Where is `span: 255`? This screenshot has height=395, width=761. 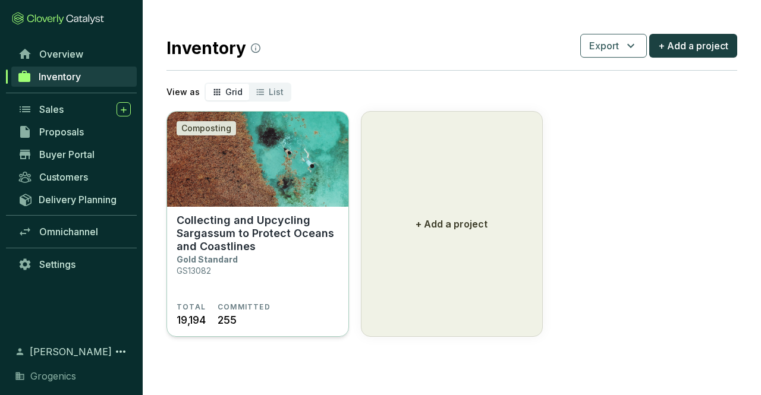
span: 255 is located at coordinates (226, 320).